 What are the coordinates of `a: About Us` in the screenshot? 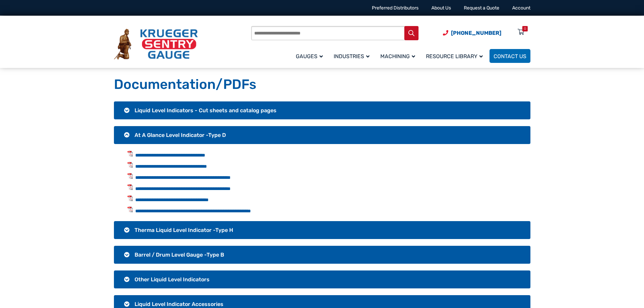 It's located at (441, 8).